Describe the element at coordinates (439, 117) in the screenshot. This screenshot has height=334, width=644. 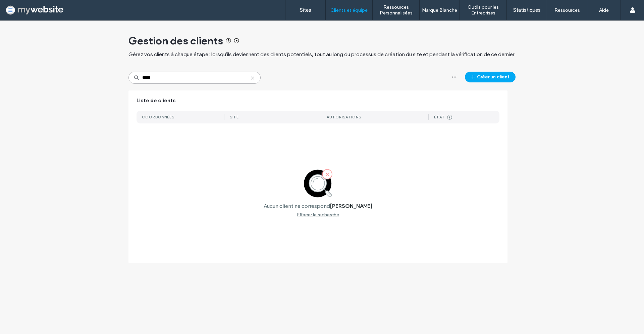
I see `div: État` at that location.